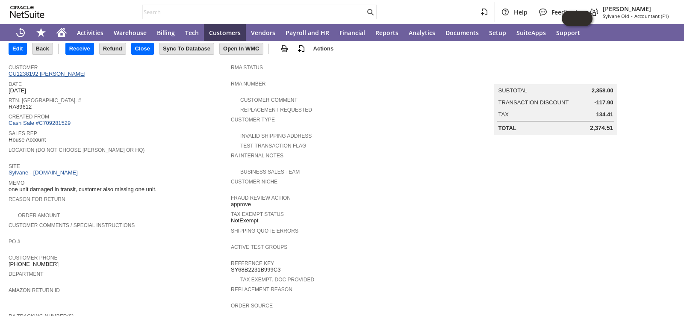 The image size is (684, 316). Describe the element at coordinates (565, 12) in the screenshot. I see `span: Feedback` at that location.